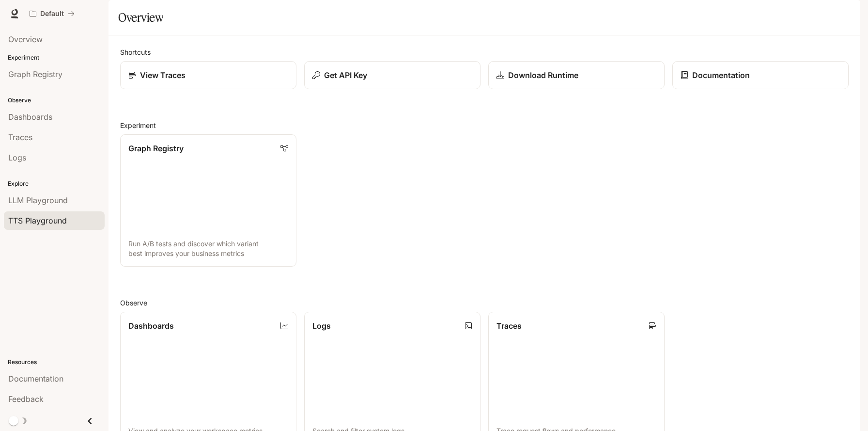 This screenshot has width=868, height=431. Describe the element at coordinates (392, 75) in the screenshot. I see `button: Get API Key` at that location.